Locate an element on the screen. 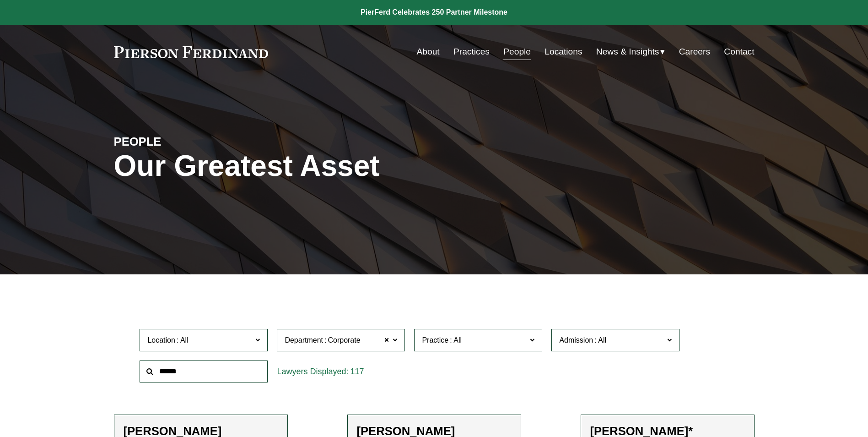 This screenshot has height=437, width=868. h4: PEOPLE is located at coordinates (194, 142).